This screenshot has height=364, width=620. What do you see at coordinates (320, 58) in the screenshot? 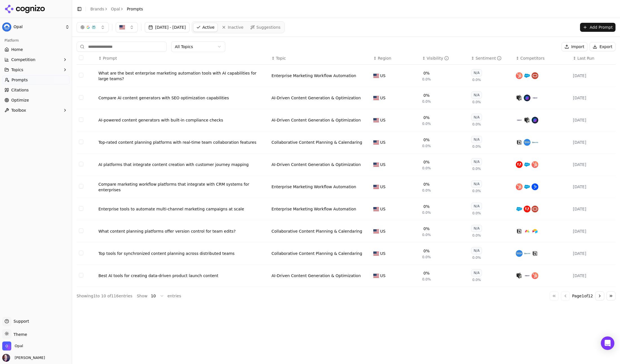
I see `th: Topic` at bounding box center [320, 58].